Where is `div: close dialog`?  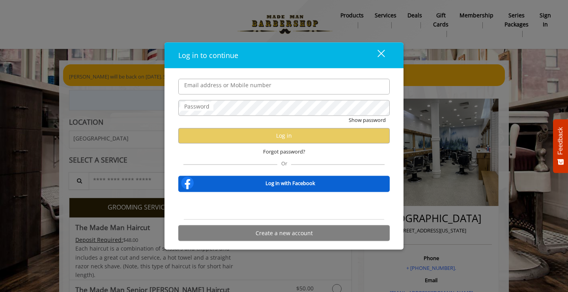 div: close dialog is located at coordinates (376, 55).